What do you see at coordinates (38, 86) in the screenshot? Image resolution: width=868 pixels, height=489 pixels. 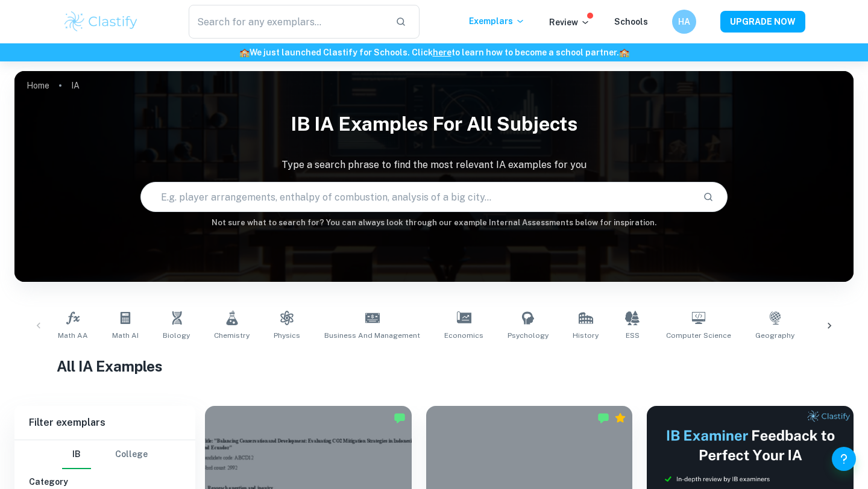 I see `a: Home` at bounding box center [38, 86].